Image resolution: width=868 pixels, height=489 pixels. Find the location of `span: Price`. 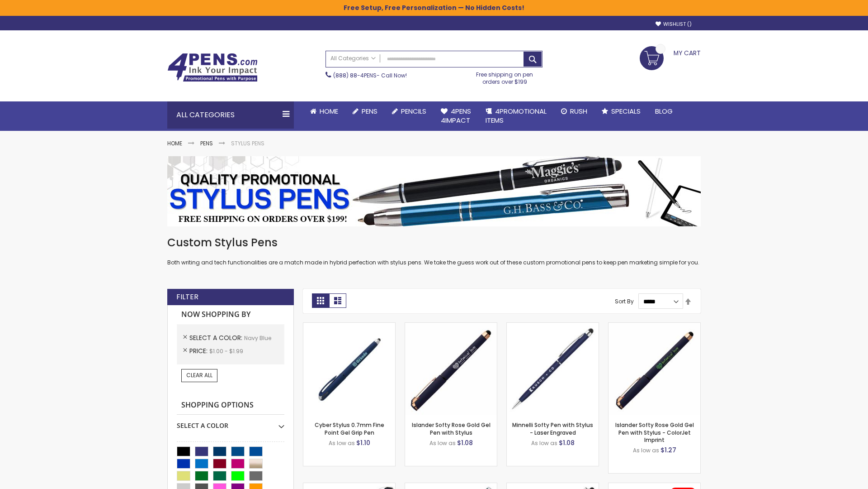

span: Price is located at coordinates (199, 351).